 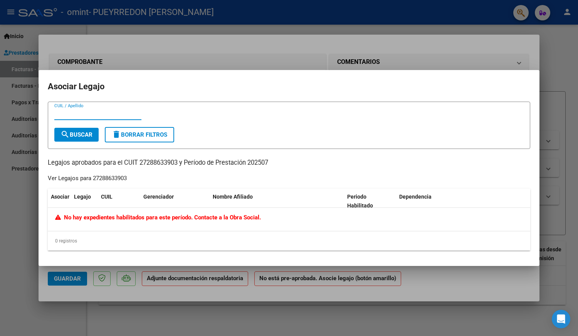 What do you see at coordinates (289, 87) in the screenshot?
I see `h2: Asociar Legajo` at bounding box center [289, 87].